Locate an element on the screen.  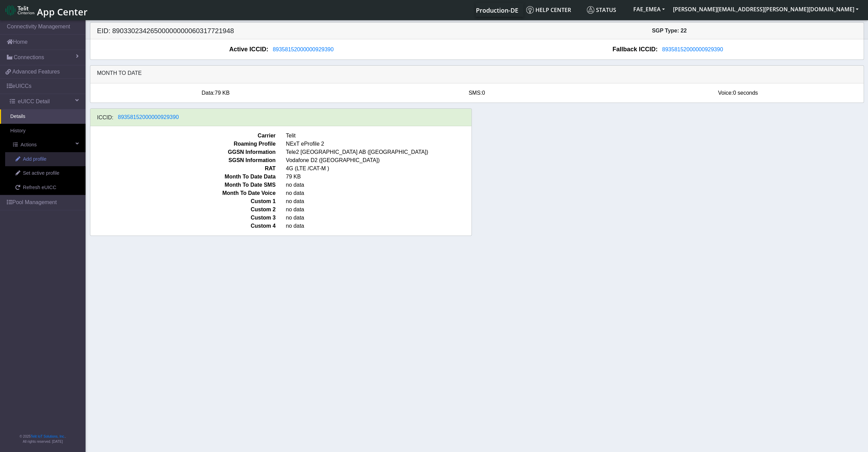
span: RAT is located at coordinates (183, 169).